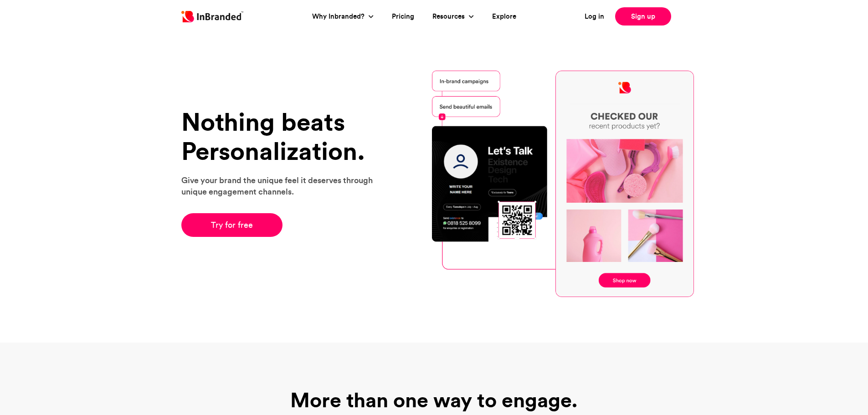 The width and height of the screenshot is (868, 415). Describe the element at coordinates (232, 225) in the screenshot. I see `a: Try for free` at that location.